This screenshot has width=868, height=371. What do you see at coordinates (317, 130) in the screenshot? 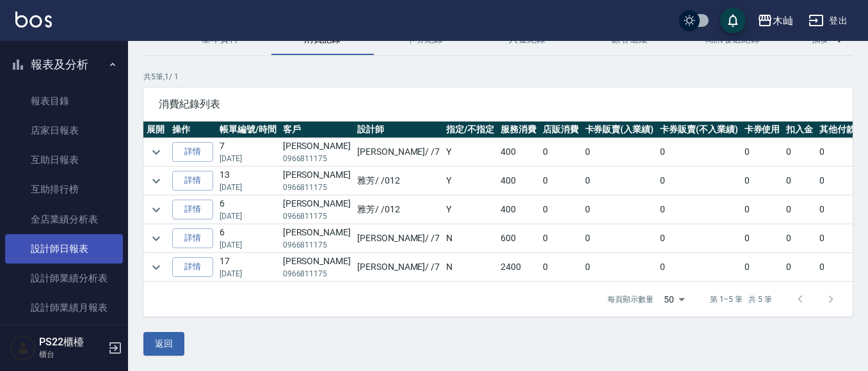
I see `th: 客戶` at bounding box center [317, 130].